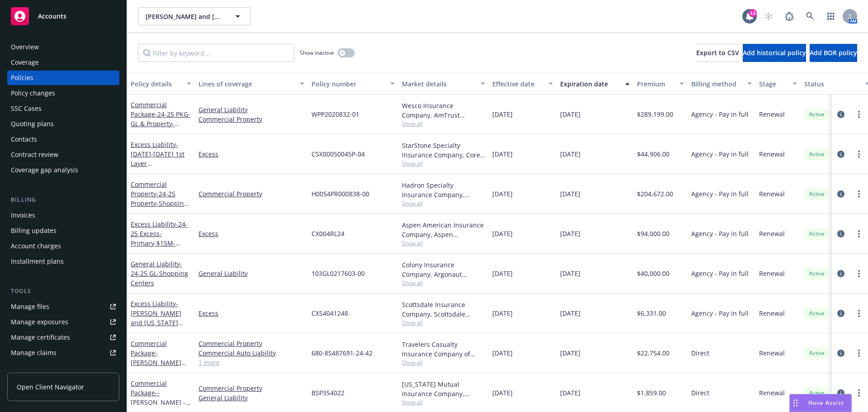 The height and width of the screenshot is (412, 868). I want to click on a: Overview, so click(63, 47).